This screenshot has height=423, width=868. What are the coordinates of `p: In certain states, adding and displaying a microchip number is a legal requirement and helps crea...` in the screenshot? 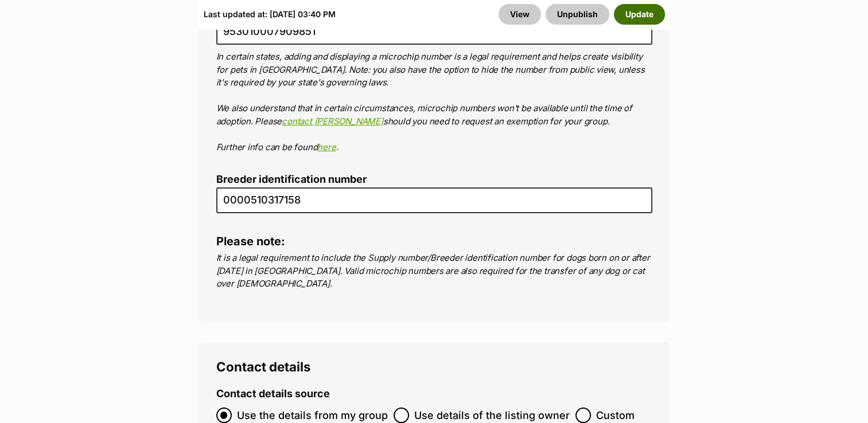 It's located at (434, 102).